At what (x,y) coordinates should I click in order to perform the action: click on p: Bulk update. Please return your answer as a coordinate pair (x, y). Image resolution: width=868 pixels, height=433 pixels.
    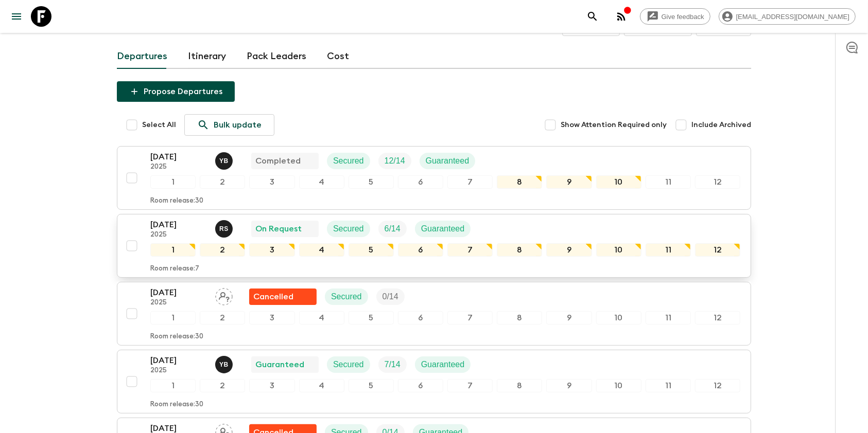
    Looking at the image, I should click on (237, 125).